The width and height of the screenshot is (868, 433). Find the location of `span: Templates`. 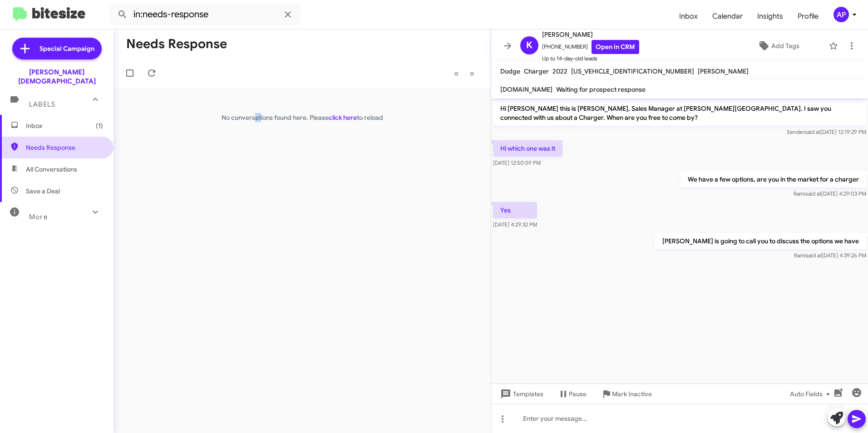

span: Templates is located at coordinates (521, 394).